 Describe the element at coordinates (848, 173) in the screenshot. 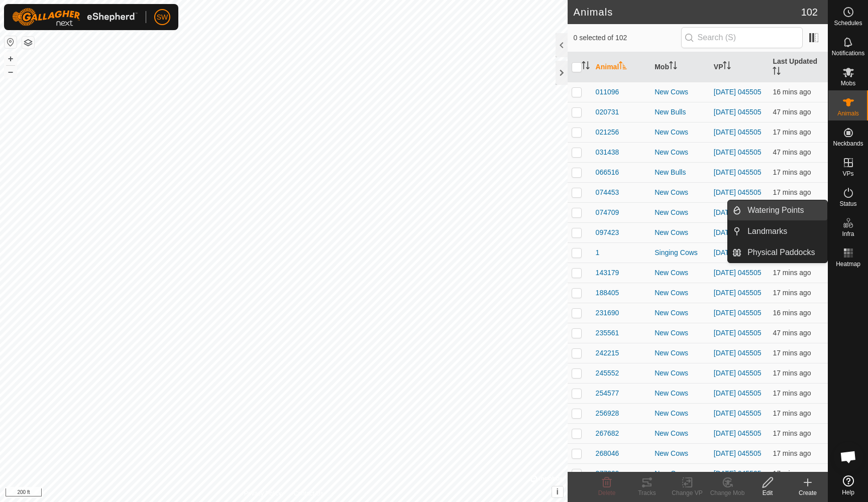

I see `span: VPs` at that location.